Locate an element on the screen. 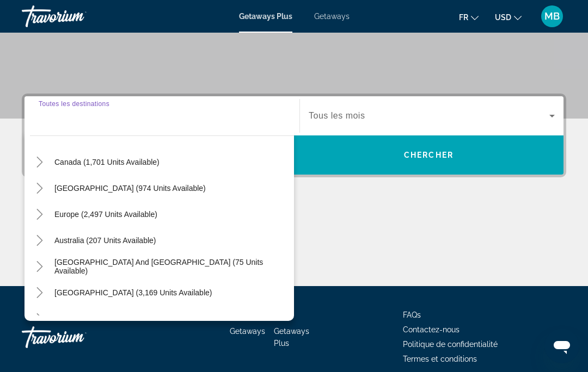 The width and height of the screenshot is (588, 372). div: Search widget is located at coordinates (294, 136).